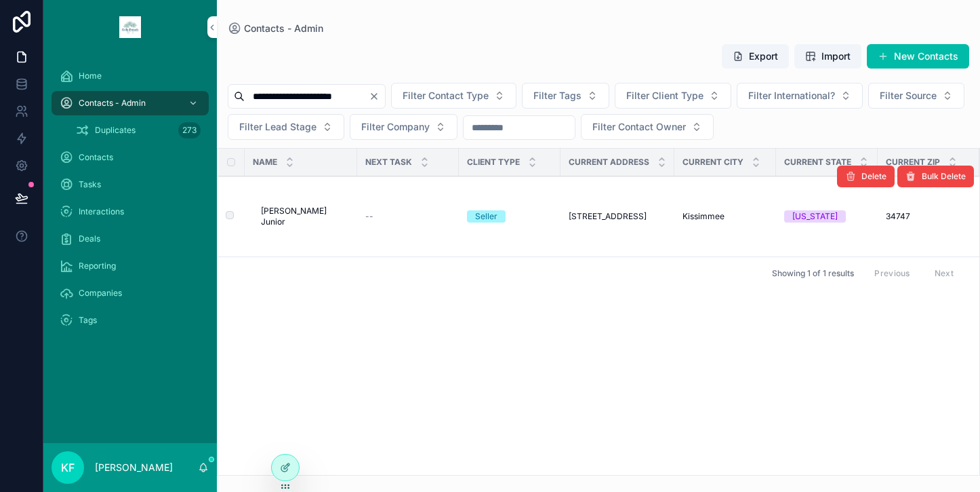 Image resolution: width=980 pixels, height=492 pixels. What do you see at coordinates (130, 266) in the screenshot?
I see `a: Reporting` at bounding box center [130, 266].